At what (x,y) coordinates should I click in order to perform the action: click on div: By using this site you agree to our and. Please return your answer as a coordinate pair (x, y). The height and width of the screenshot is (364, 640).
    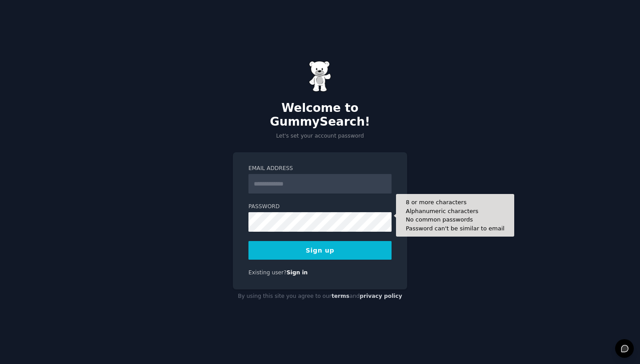
    Looking at the image, I should click on (320, 297).